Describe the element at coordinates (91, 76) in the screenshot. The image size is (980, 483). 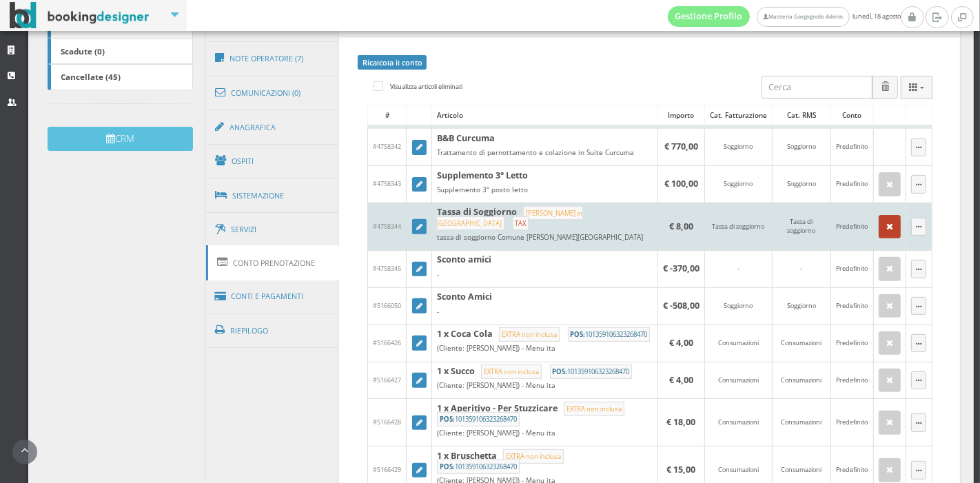
I see `b: Cancellate (45)` at that location.